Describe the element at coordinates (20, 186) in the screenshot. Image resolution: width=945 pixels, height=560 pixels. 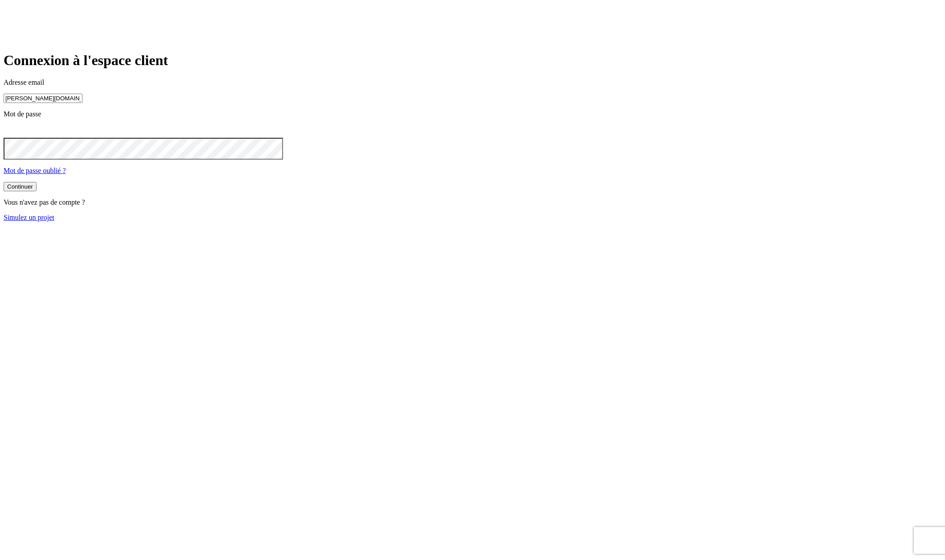
I see `button: Continuer` at that location.